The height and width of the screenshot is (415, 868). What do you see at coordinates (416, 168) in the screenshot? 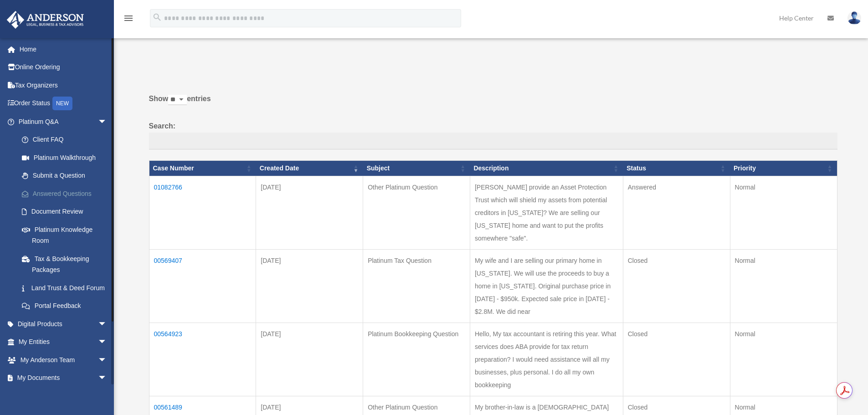
I see `th: Subject: activate to sort column ascending` at bounding box center [416, 168].